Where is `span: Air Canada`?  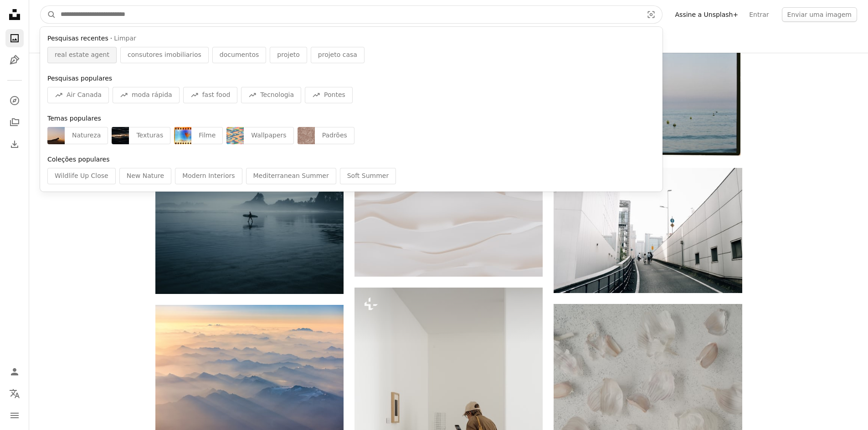 span: Air Canada is located at coordinates (83, 95).